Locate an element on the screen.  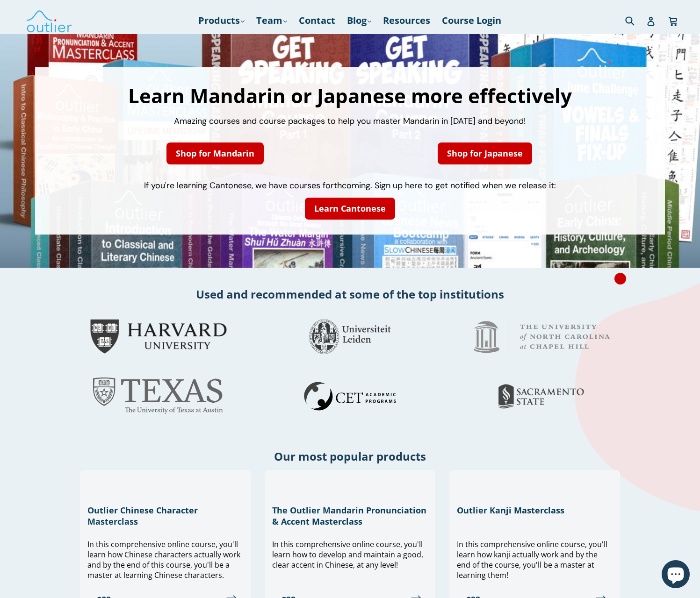
a: Blog is located at coordinates (359, 21).